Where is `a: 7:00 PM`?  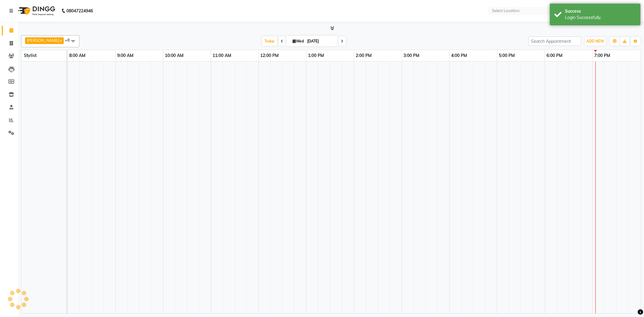
a: 7:00 PM is located at coordinates (602, 55).